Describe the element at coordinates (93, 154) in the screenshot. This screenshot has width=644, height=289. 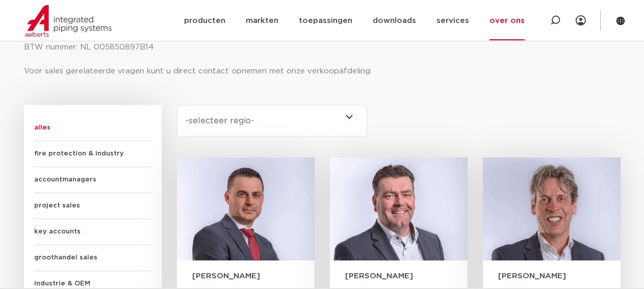
I see `span: fire protection & industry` at that location.